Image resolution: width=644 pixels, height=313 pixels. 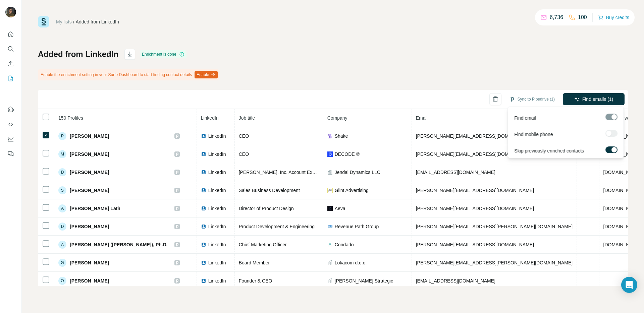 What do you see at coordinates (44, 21) in the screenshot?
I see `img: Surfe Logo` at bounding box center [44, 21].